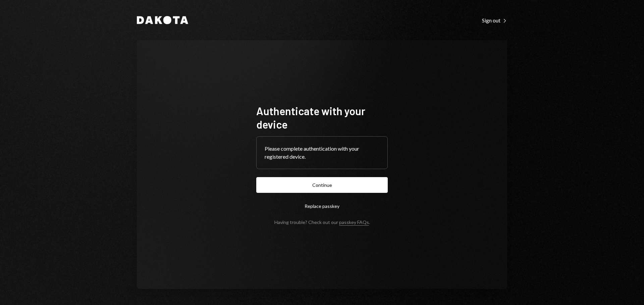  Describe the element at coordinates (494, 20) in the screenshot. I see `a: Sign out` at that location.